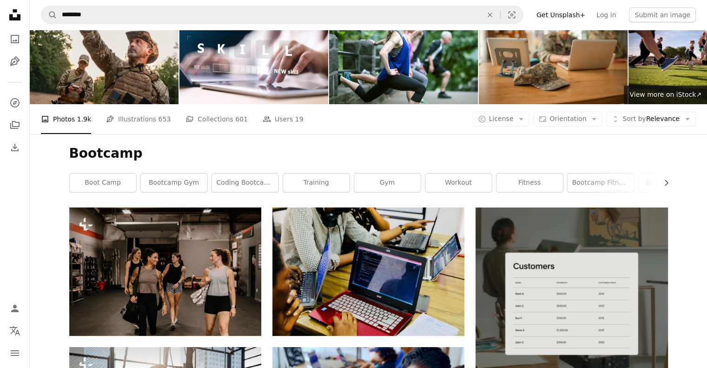 The image size is (707, 368). What do you see at coordinates (15, 39) in the screenshot?
I see `a: Photos` at bounding box center [15, 39].